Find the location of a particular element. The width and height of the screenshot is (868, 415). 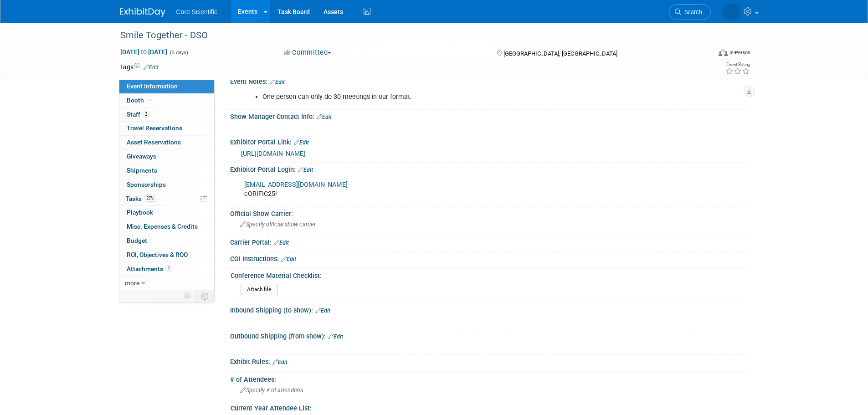

span: ROI, Objectives & ROO is located at coordinates (157, 255).